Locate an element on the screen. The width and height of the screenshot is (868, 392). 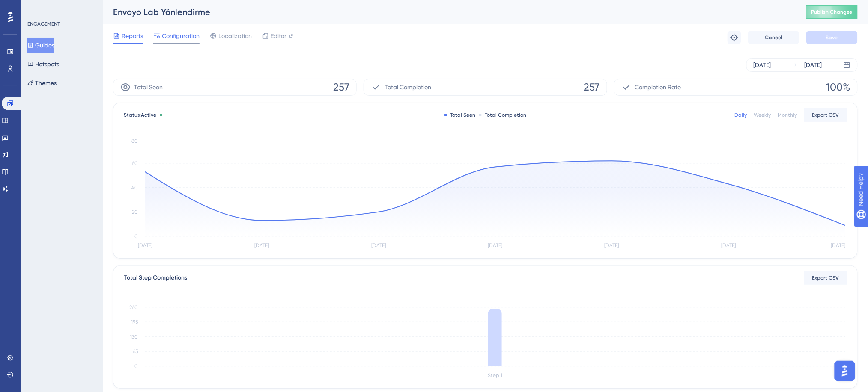
span: Publish Changes is located at coordinates (832, 12).